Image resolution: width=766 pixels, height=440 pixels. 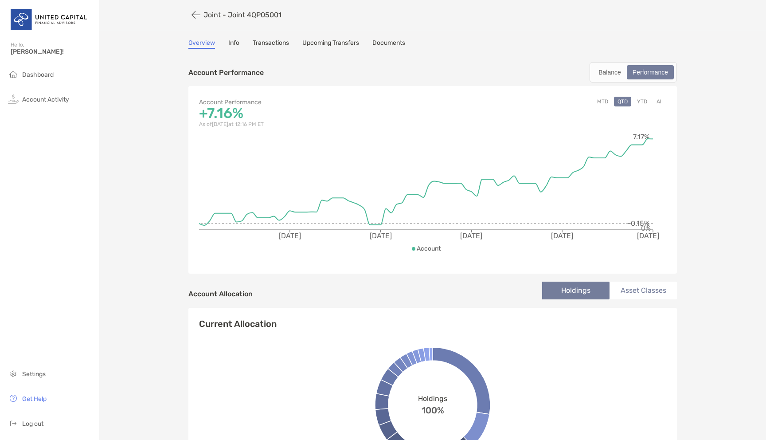 What do you see at coordinates (609, 72) in the screenshot?
I see `div: Balance` at bounding box center [609, 72].